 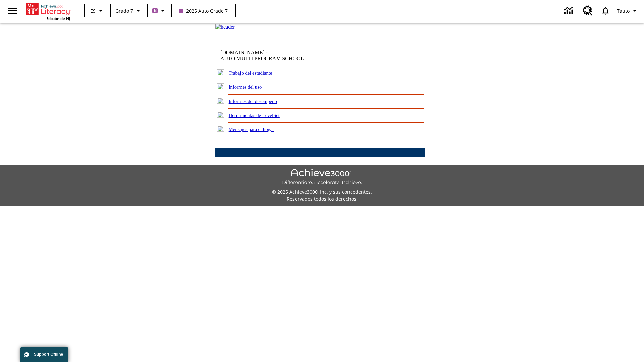 I want to click on nobr: AUTO MULTI PROGRAM SCHOOL, so click(x=262, y=58).